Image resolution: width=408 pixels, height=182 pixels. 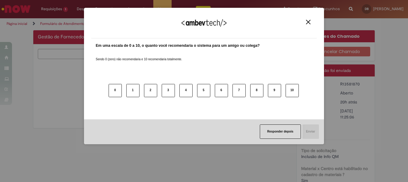 I want to click on button: 8, so click(x=257, y=91).